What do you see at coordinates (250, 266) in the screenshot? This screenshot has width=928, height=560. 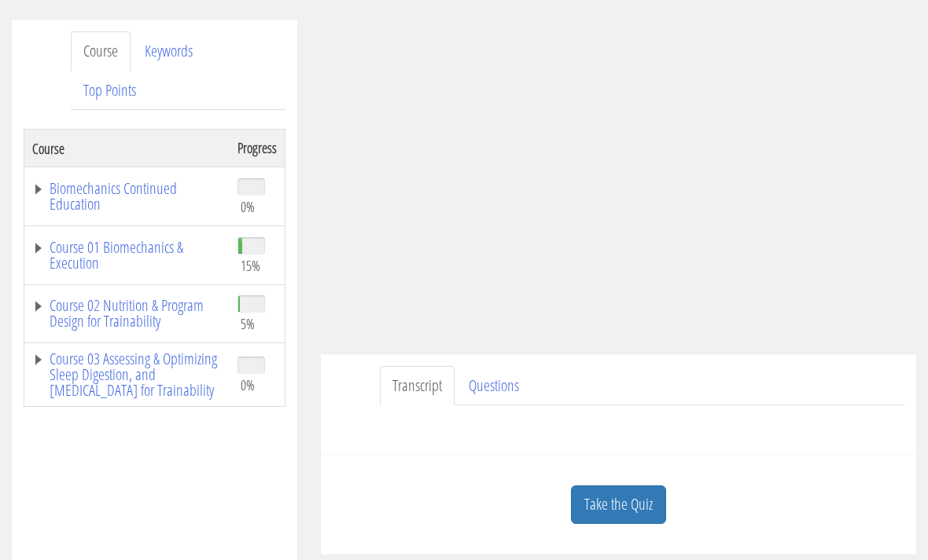 I see `span: 15%` at bounding box center [250, 266].